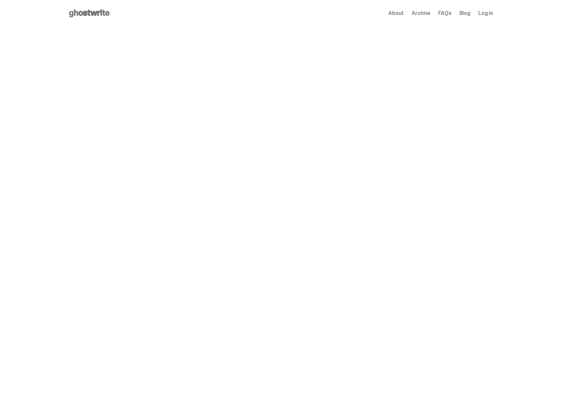 The width and height of the screenshot is (566, 397). I want to click on a: Blog, so click(465, 13).